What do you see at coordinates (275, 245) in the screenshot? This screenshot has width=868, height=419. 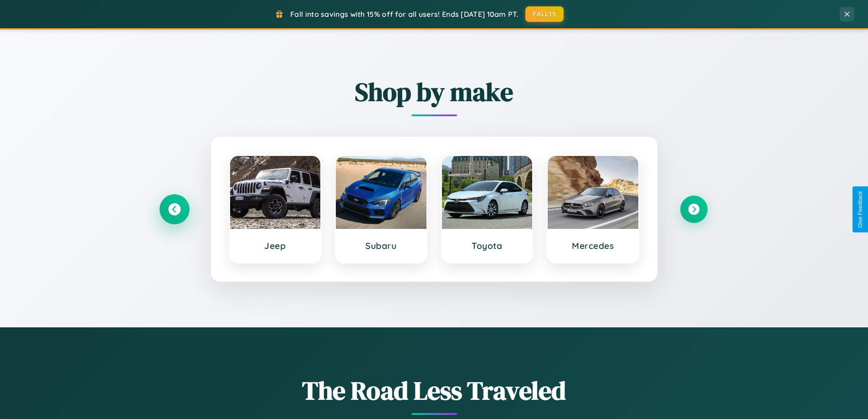 I see `h3: Jeep` at bounding box center [275, 245].